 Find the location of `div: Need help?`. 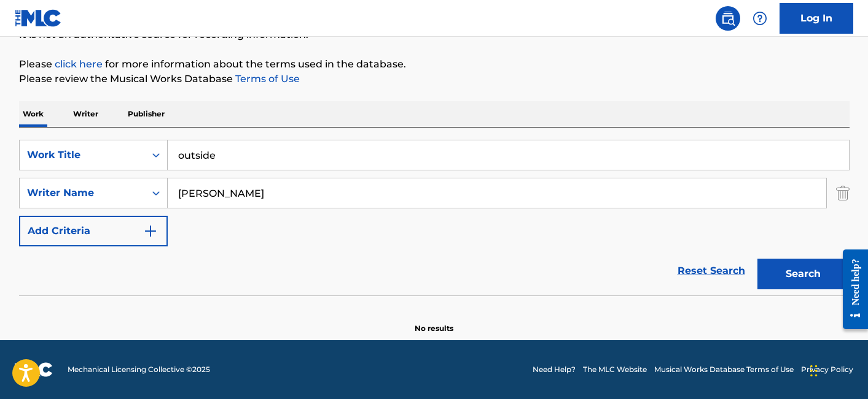

div: Need help? is located at coordinates (22, 42).